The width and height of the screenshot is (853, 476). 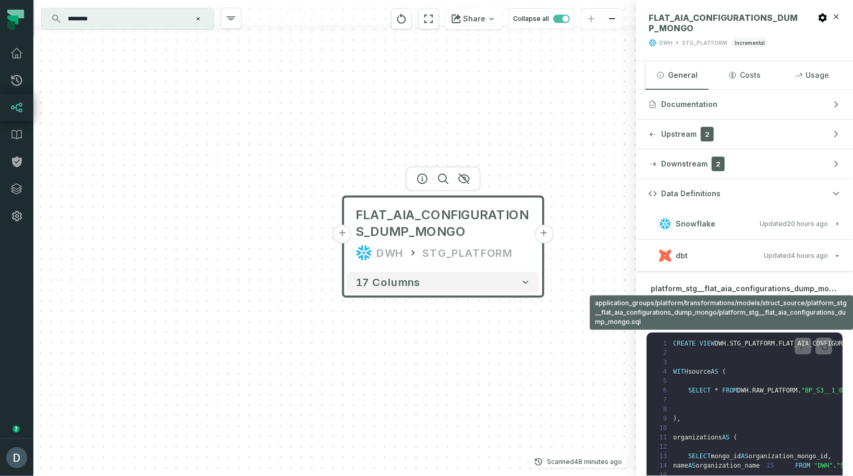 What do you see at coordinates (824, 465) in the screenshot?
I see `span: "DWH"` at bounding box center [824, 465].